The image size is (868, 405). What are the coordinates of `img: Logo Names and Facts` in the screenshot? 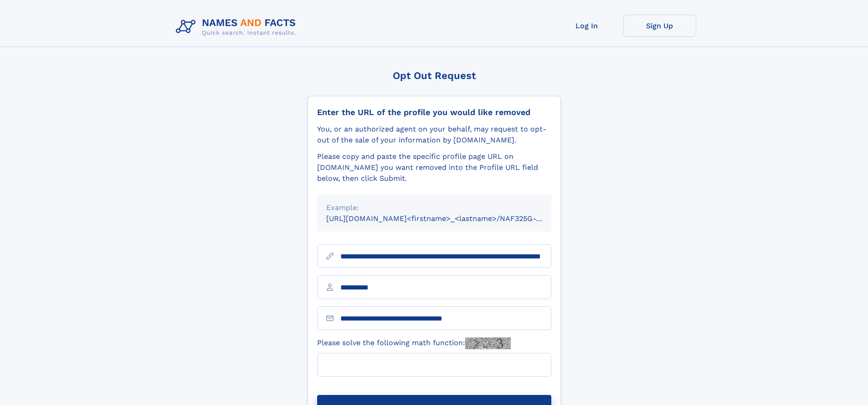 It's located at (238, 27).